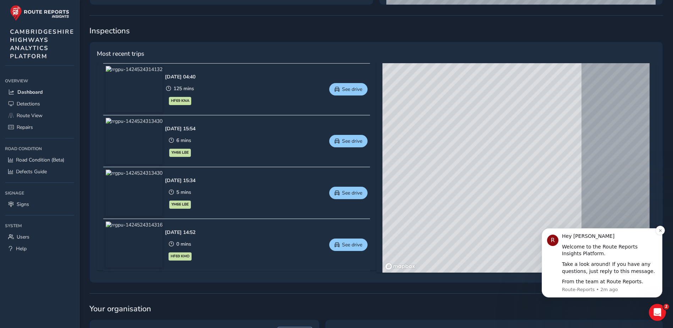 This screenshot has height=328, width=673. Describe the element at coordinates (23, 204) in the screenshot. I see `span: Signs` at that location.